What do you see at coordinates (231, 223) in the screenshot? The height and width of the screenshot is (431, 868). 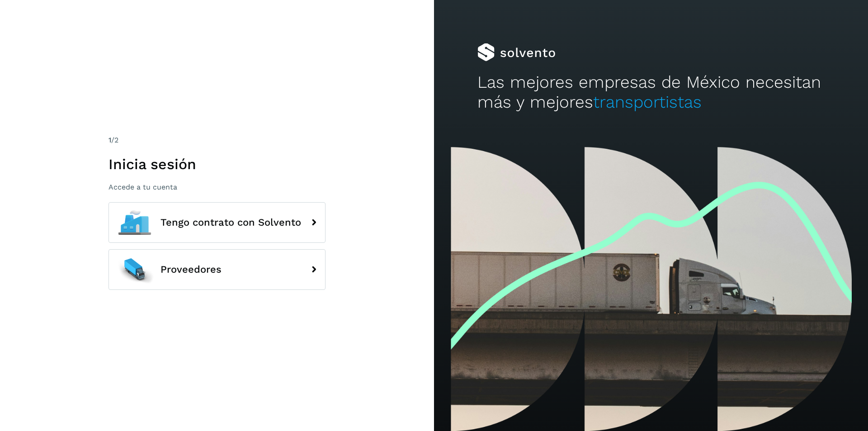 I see `span: Tengo contrato con Solvento` at bounding box center [231, 223].